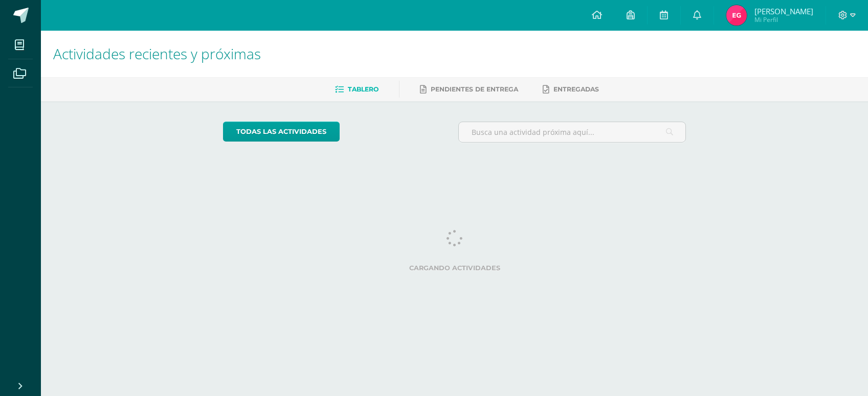 This screenshot has width=868, height=396. I want to click on label: Cargando actividades, so click(454, 268).